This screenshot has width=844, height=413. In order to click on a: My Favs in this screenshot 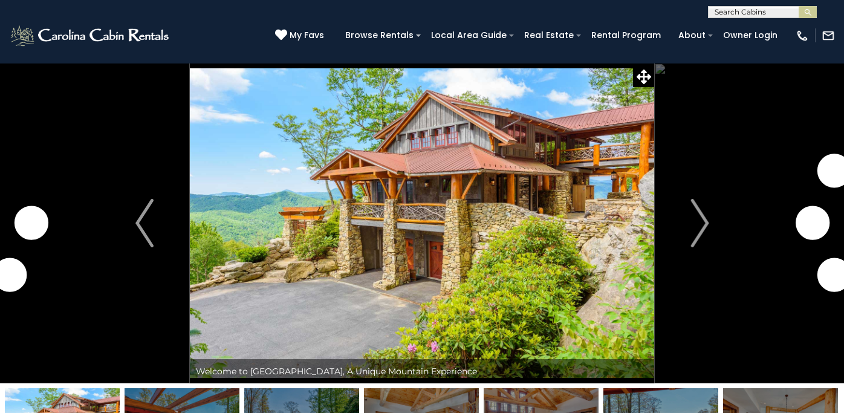, I will do `click(301, 36)`.